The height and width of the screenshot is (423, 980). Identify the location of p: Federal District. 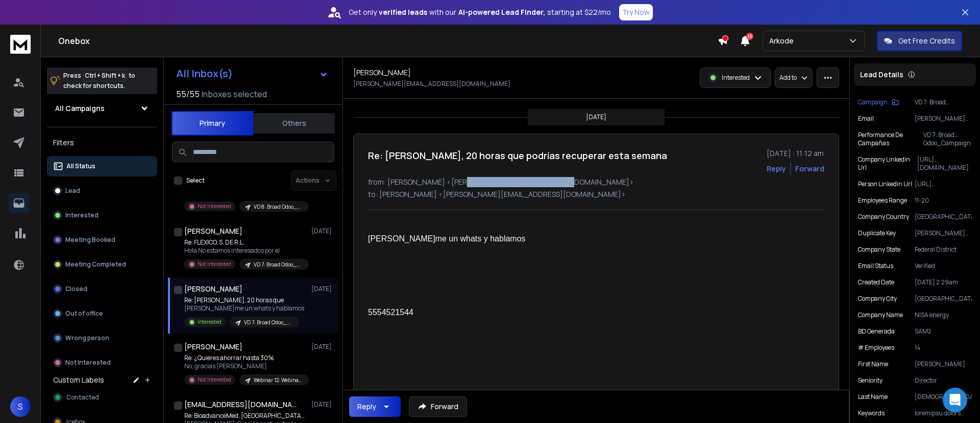
(943, 250).